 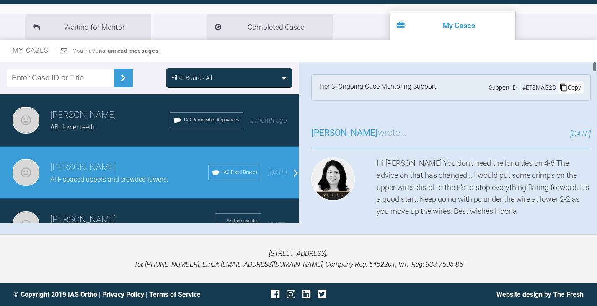 What do you see at coordinates (34, 50) in the screenshot?
I see `span: My Cases` at bounding box center [34, 50].